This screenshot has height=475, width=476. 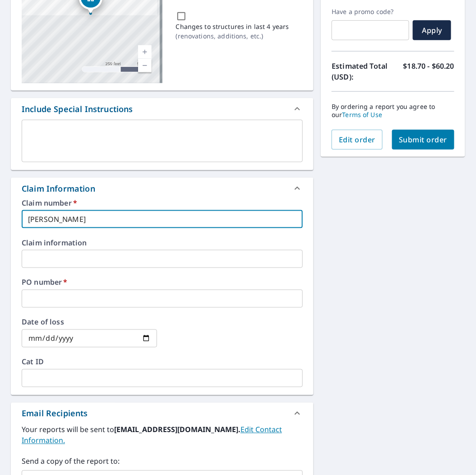 I want to click on p: By ordering a report you agree to our, so click(x=393, y=111).